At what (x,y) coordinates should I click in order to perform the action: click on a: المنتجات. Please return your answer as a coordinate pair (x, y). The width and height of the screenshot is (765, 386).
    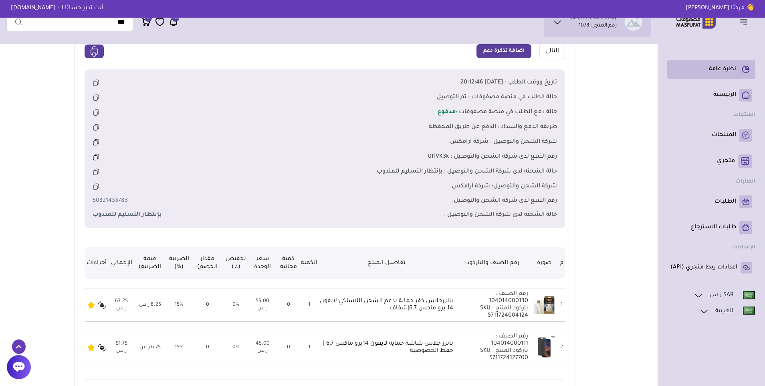
    Looking at the image, I should click on (712, 135).